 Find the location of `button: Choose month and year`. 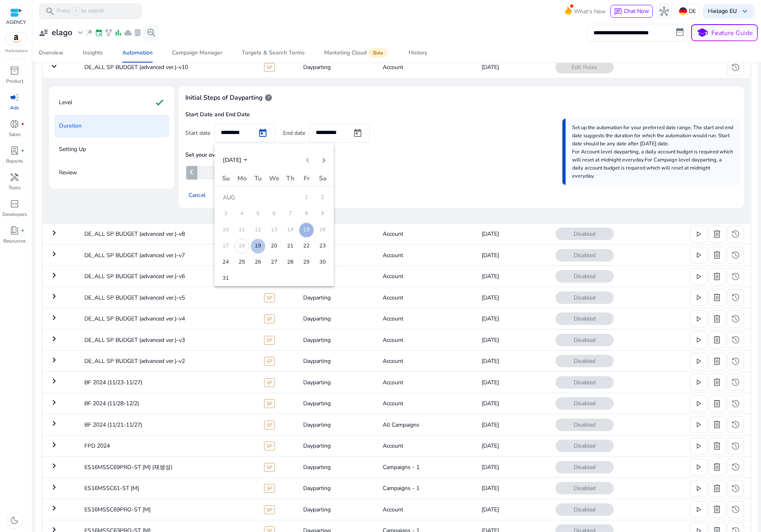

button: Choose month and year is located at coordinates (235, 160).